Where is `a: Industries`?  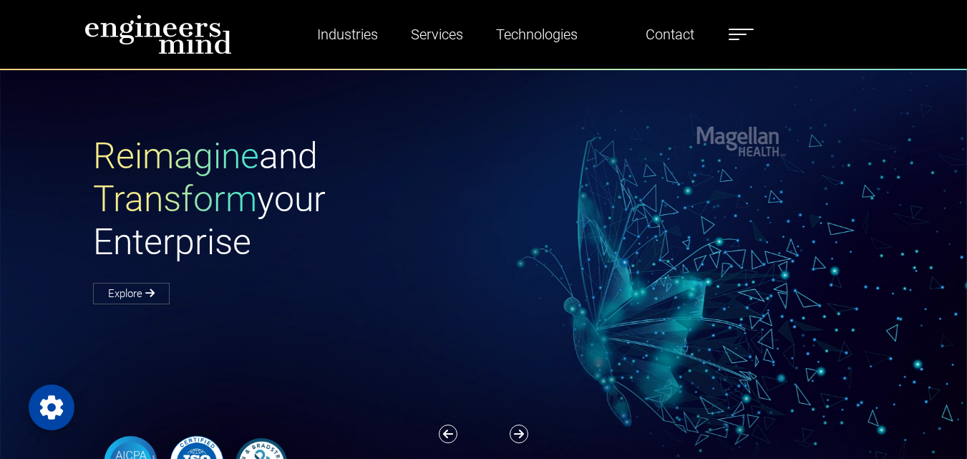 a: Industries is located at coordinates (347, 34).